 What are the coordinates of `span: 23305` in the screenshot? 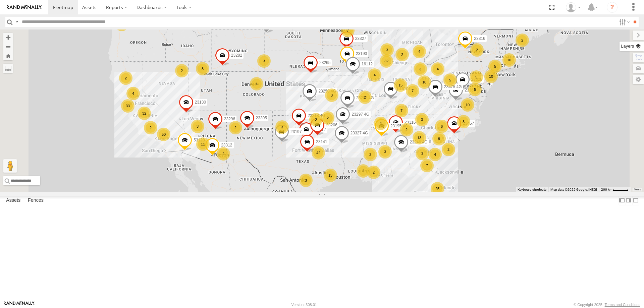 It's located at (261, 118).